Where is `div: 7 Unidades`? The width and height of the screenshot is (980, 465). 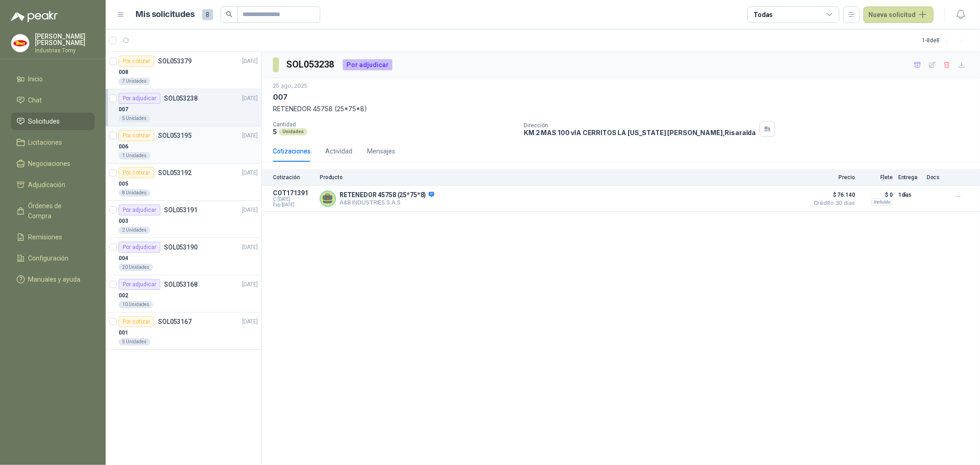 div: 7 Unidades is located at coordinates (134, 81).